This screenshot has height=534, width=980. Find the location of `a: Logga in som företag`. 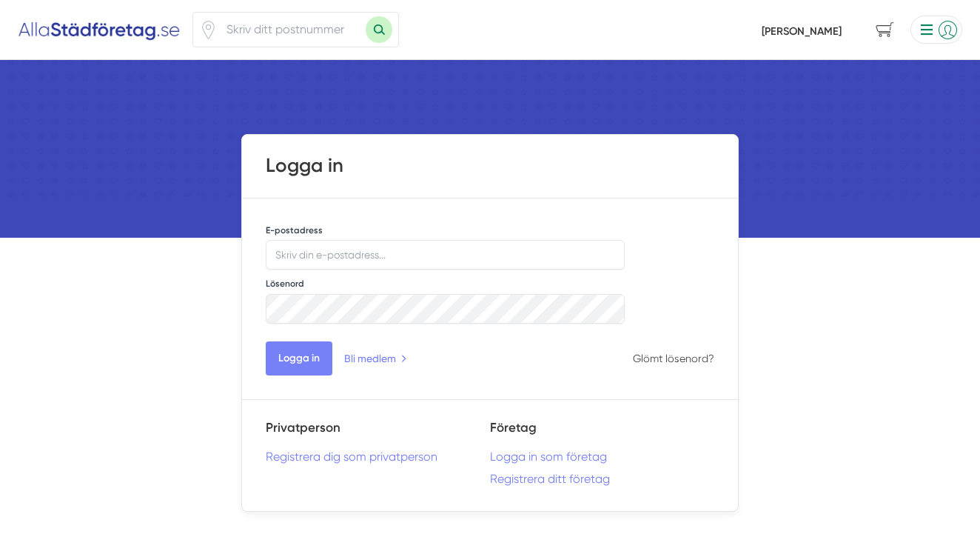

a: Logga in som företag is located at coordinates (602, 456).